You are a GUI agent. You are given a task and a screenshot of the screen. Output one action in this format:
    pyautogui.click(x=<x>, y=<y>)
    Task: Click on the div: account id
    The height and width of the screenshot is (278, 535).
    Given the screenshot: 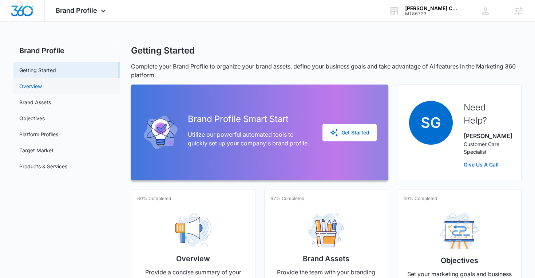 What is the action you would take?
    pyautogui.click(x=432, y=14)
    